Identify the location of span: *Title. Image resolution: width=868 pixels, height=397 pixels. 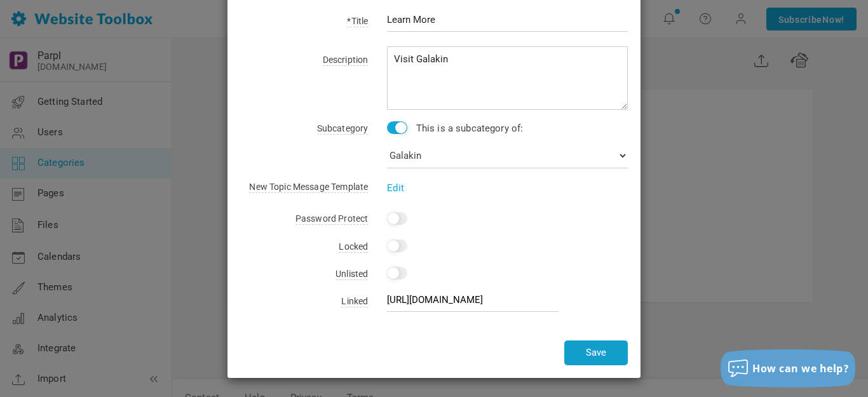
(357, 21).